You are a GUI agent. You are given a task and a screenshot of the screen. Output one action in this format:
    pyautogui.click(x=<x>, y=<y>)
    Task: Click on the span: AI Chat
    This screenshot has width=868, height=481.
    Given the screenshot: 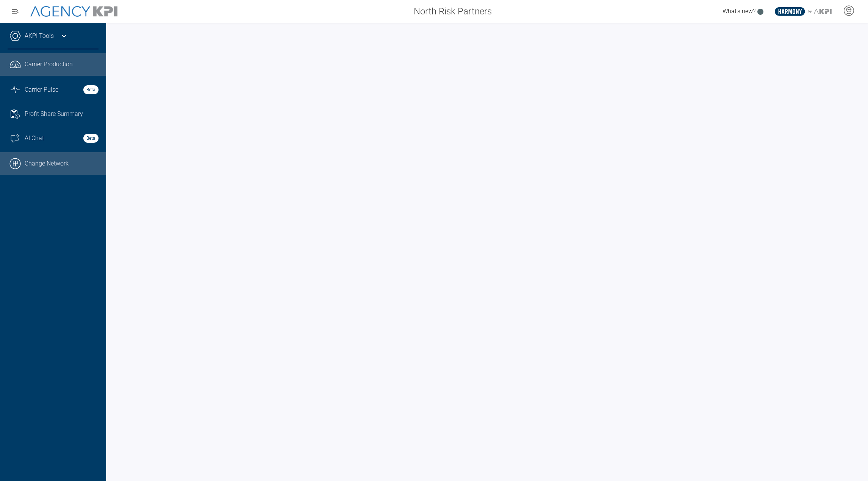 What is the action you would take?
    pyautogui.click(x=34, y=139)
    